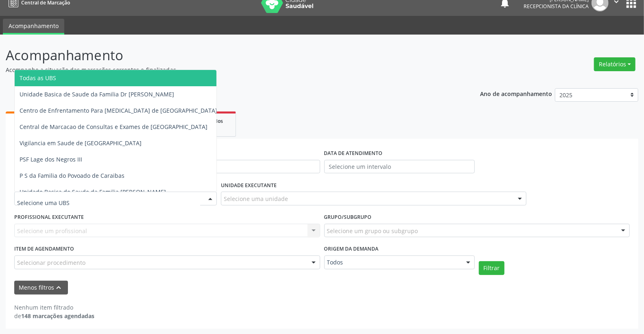 This screenshot has height=334, width=644. What do you see at coordinates (33, 26) in the screenshot?
I see `a: Acompanhamento` at bounding box center [33, 26].